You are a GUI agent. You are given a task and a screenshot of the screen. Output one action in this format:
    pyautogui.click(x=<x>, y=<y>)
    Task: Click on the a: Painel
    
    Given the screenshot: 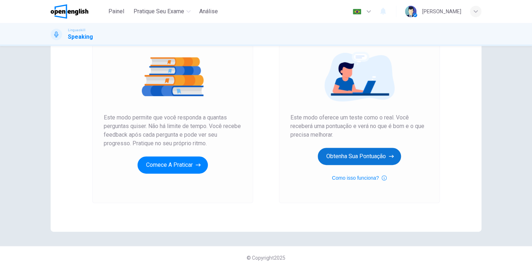 What is the action you would take?
    pyautogui.click(x=116, y=11)
    